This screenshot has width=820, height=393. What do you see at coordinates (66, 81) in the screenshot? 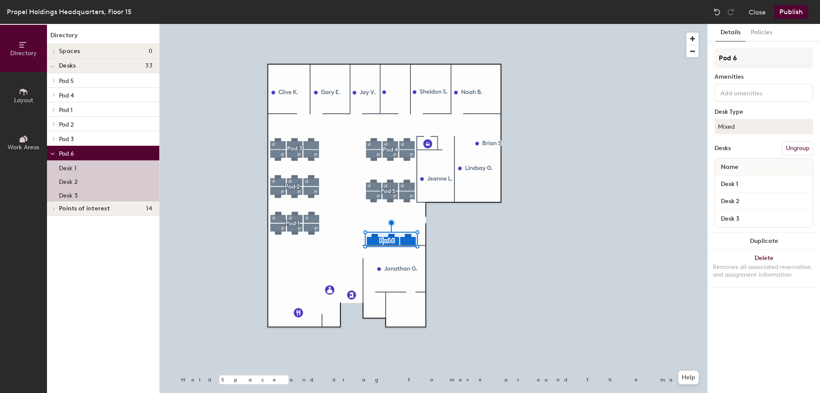
I see `span: Pod 5` at bounding box center [66, 81].